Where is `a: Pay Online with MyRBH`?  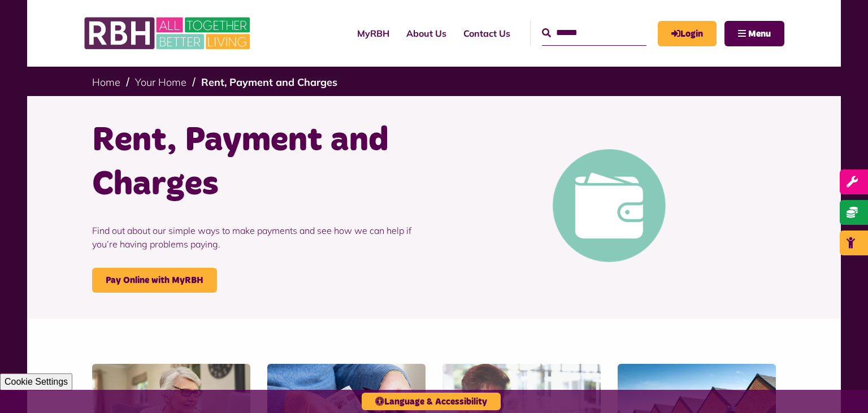
a: Pay Online with MyRBH is located at coordinates (155, 280).